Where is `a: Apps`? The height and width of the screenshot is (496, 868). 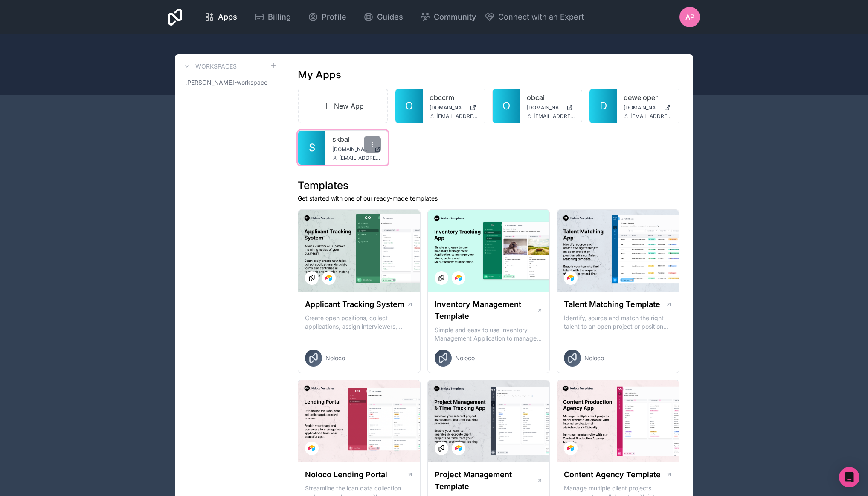 a: Apps is located at coordinates (221, 18).